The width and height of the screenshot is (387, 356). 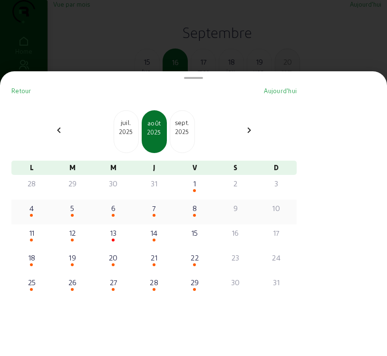 What do you see at coordinates (236, 233) in the screenshot?
I see `div: 16` at bounding box center [236, 233].